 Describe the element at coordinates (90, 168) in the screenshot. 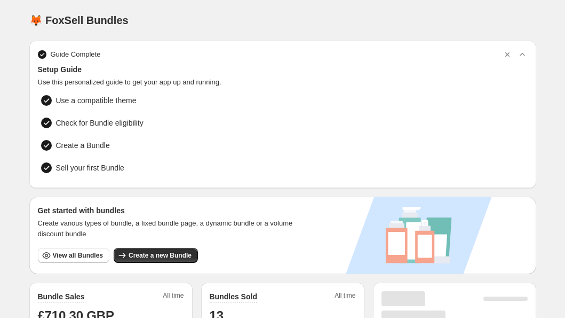

I see `span: Sell your first Bundle` at that location.